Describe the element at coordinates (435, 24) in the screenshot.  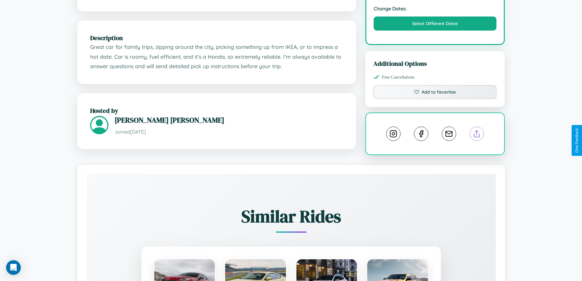
I see `button: Select Different Dates` at that location.